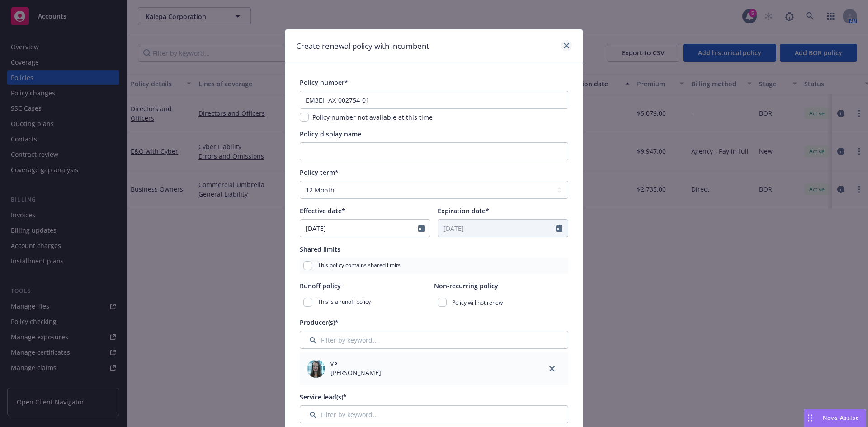 The image size is (868, 427). What do you see at coordinates (466, 286) in the screenshot?
I see `span: Non-recurring policy` at bounding box center [466, 286].